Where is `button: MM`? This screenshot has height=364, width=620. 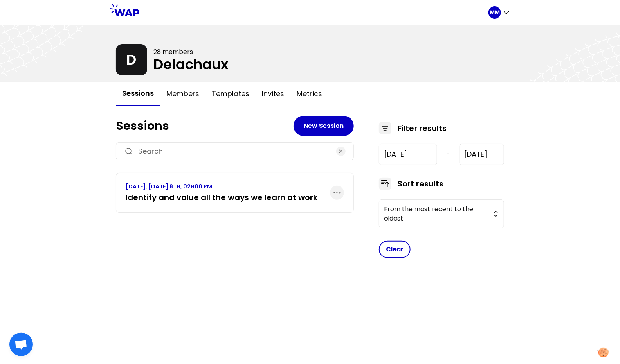 button: MM is located at coordinates (499, 13).